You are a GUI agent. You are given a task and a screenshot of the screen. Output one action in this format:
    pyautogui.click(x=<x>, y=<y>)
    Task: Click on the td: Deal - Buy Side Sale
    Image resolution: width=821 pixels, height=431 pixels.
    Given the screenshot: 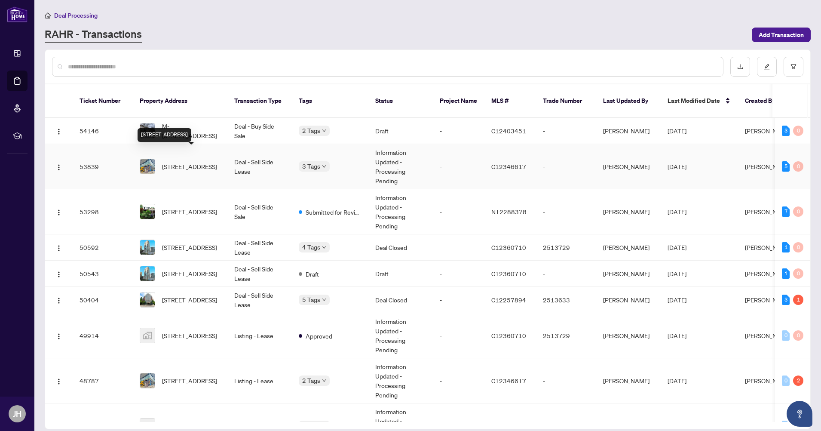 What is the action you would take?
    pyautogui.click(x=260, y=131)
    